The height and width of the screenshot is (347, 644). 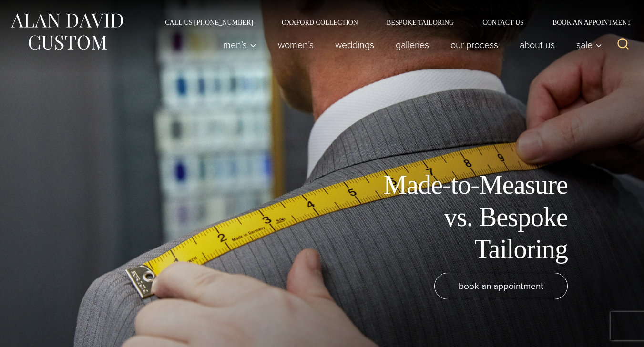 What do you see at coordinates (501, 286) in the screenshot?
I see `a: book an appointment` at bounding box center [501, 286].